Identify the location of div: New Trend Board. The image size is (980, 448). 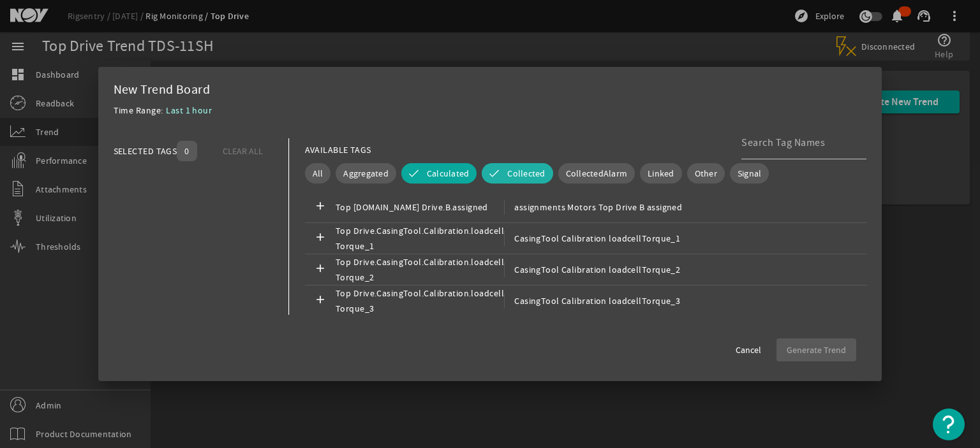
(490, 90).